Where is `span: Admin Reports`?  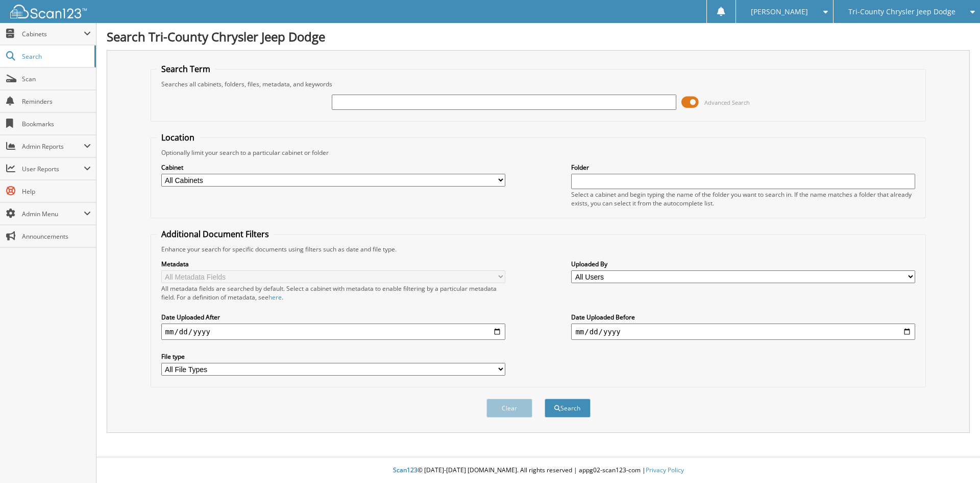 span: Admin Reports is located at coordinates (53, 146).